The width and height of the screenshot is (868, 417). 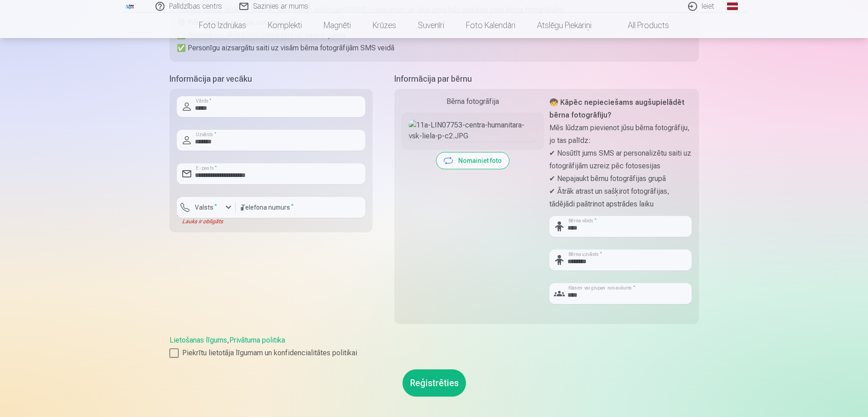 What do you see at coordinates (621, 197) in the screenshot?
I see `p: ✔ Ātrāk atrast un sašķirot fotogrāfijas, tādējādi paātrinot apstrādes laiku` at bounding box center [621, 197].